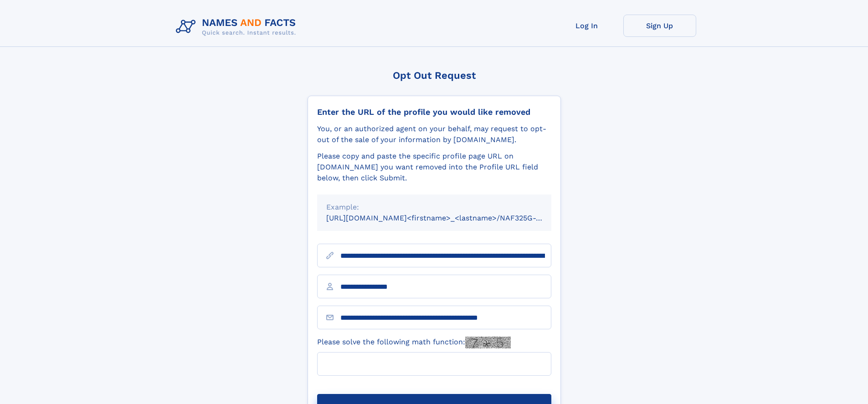  I want to click on a: Log In, so click(587, 26).